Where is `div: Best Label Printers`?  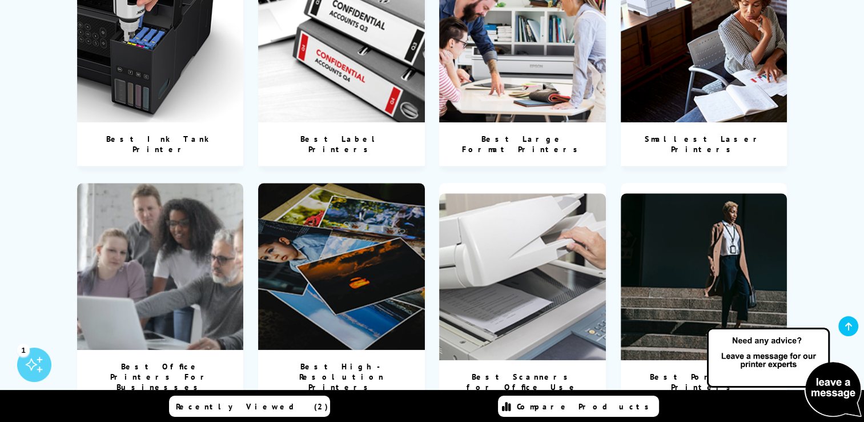 div: Best Label Printers is located at coordinates (342, 144).